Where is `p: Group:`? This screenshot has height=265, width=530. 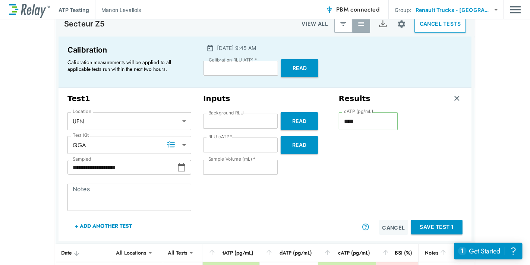 p: Group: is located at coordinates (403, 10).